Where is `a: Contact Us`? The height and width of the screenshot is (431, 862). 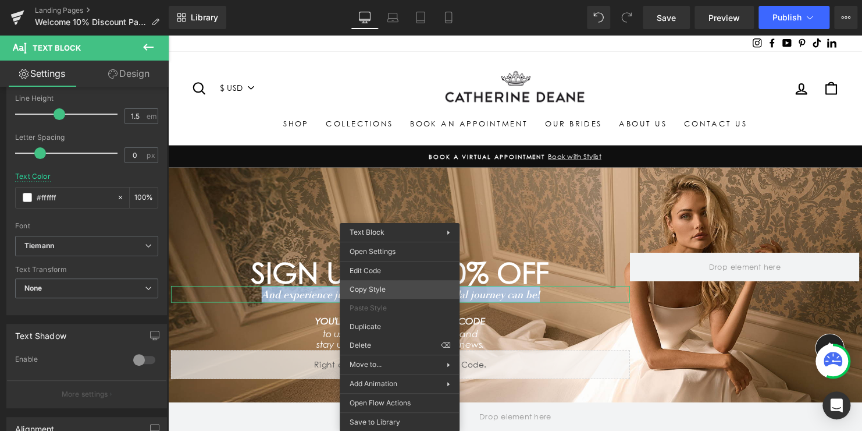
a: Contact Us is located at coordinates (555, 90).